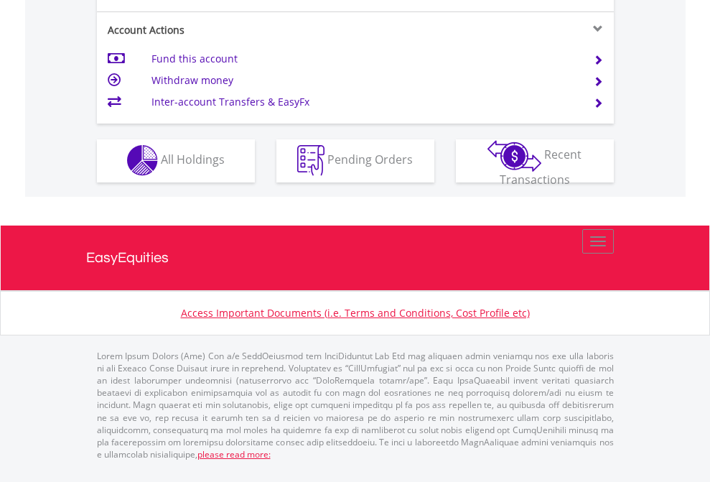 The width and height of the screenshot is (710, 482). What do you see at coordinates (535, 161) in the screenshot?
I see `button: Recent Transactions` at bounding box center [535, 161].